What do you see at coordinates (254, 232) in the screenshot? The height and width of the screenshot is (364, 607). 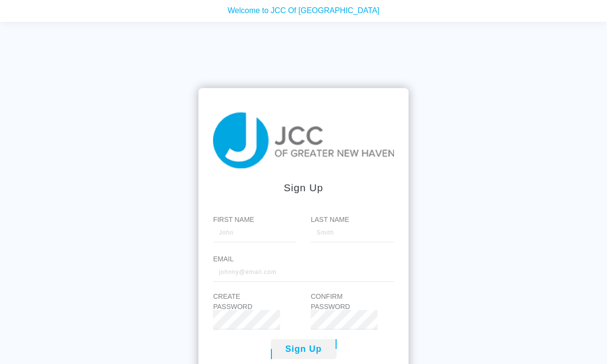 I see `input: John` at bounding box center [254, 232].